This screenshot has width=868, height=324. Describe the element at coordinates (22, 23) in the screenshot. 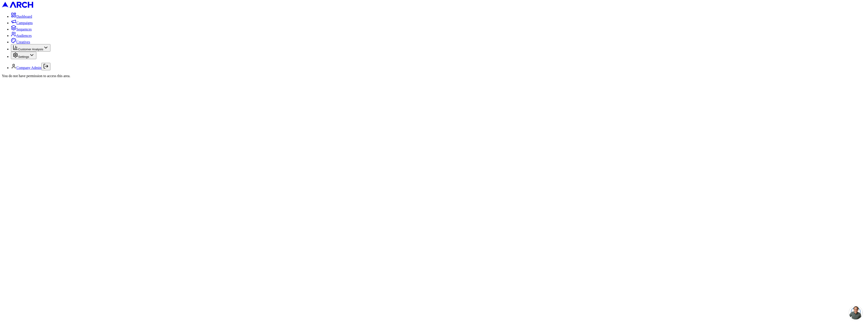

I see `a: Campaigns` at that location.